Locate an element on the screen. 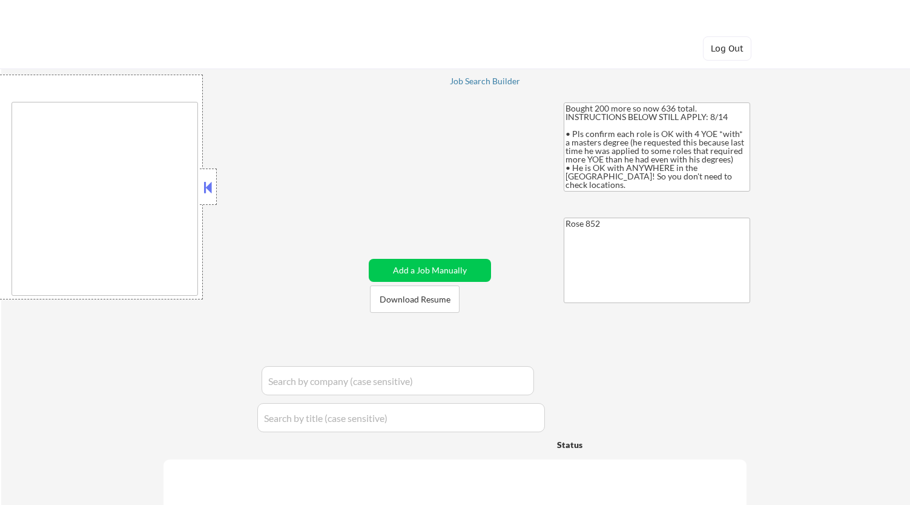 The height and width of the screenshot is (505, 910). input: Search by company (case sensitive) is located at coordinates (398, 380).